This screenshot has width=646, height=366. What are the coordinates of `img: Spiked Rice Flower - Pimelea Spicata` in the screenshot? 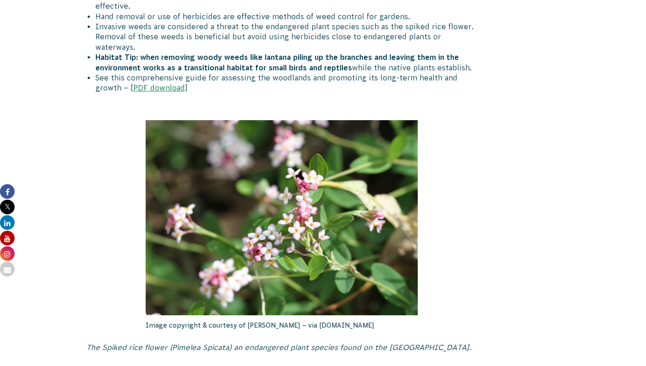 It's located at (282, 217).